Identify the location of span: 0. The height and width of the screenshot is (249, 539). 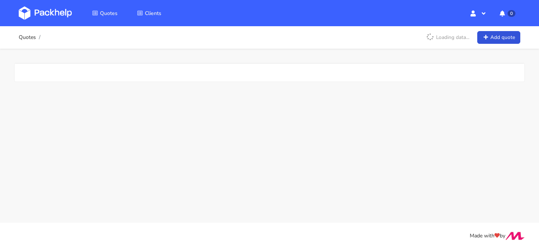
(512, 13).